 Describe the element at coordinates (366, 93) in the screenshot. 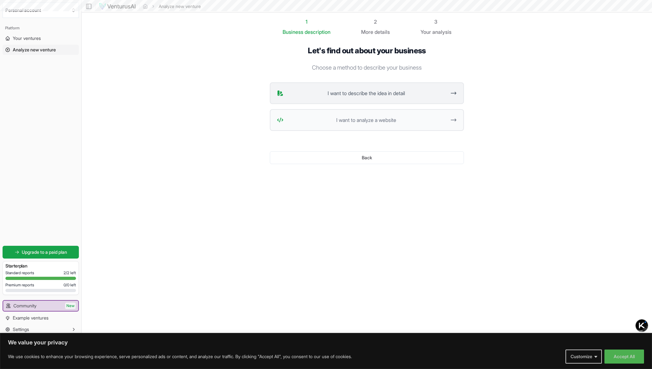

I see `span: I want to describe the idea in detail` at that location.